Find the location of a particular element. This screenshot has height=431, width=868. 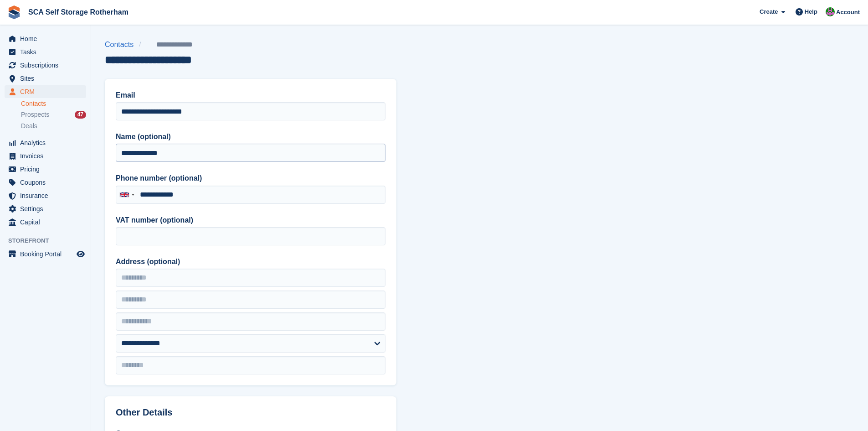

h2: Other Details is located at coordinates (250, 412).